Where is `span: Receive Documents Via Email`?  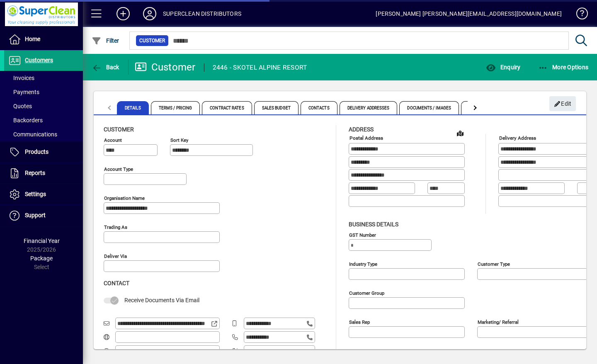
span: Receive Documents Via Email is located at coordinates (161, 300).